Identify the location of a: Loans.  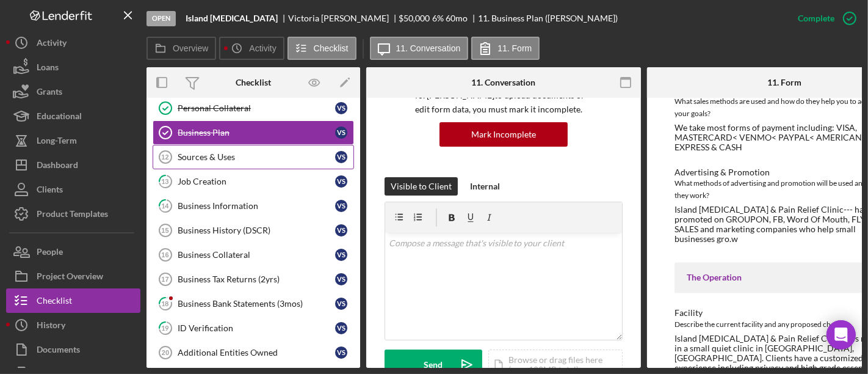
(73, 68).